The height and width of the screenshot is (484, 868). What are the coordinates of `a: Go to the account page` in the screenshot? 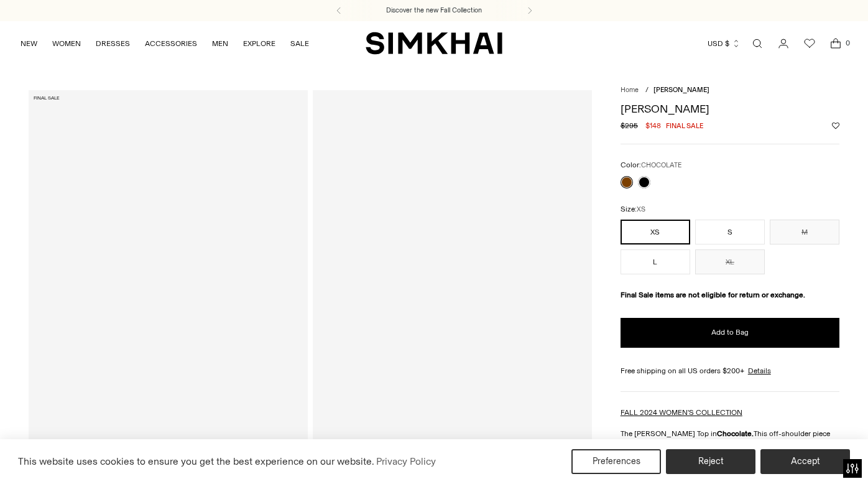 It's located at (783, 43).